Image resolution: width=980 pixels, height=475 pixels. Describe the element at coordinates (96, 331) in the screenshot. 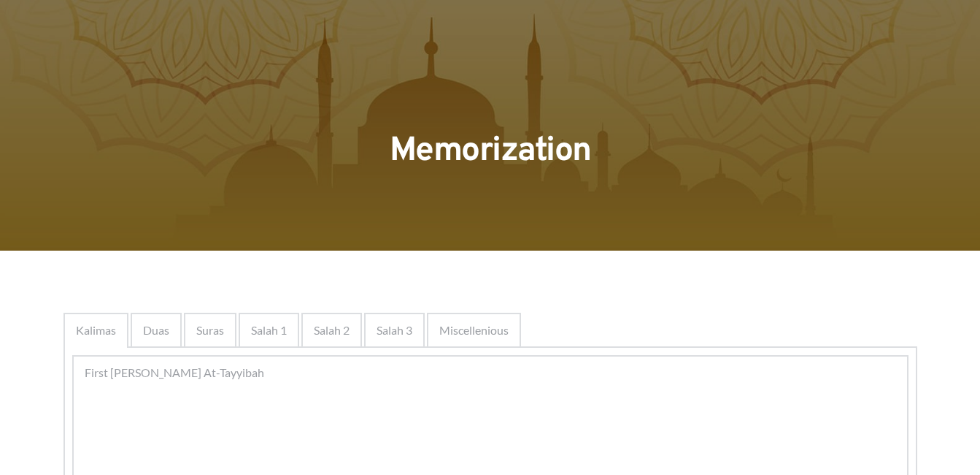

I see `span: Kalimas` at that location.